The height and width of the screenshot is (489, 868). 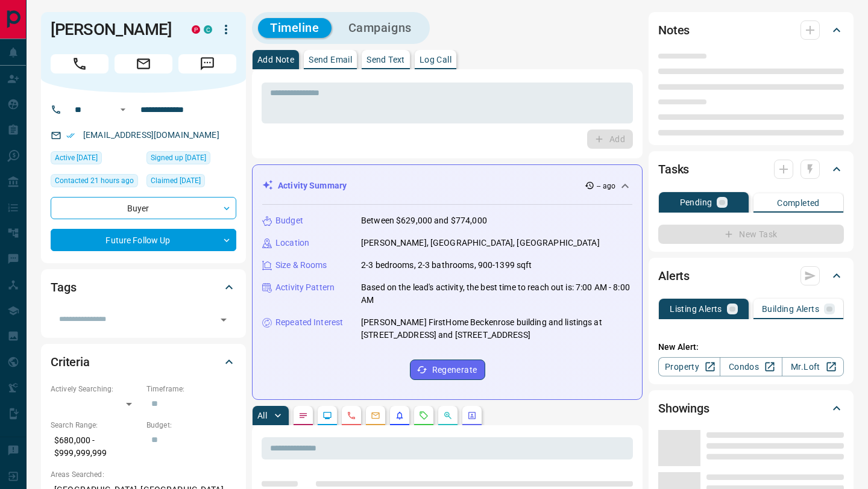 I want to click on div: Alerts, so click(x=751, y=276).